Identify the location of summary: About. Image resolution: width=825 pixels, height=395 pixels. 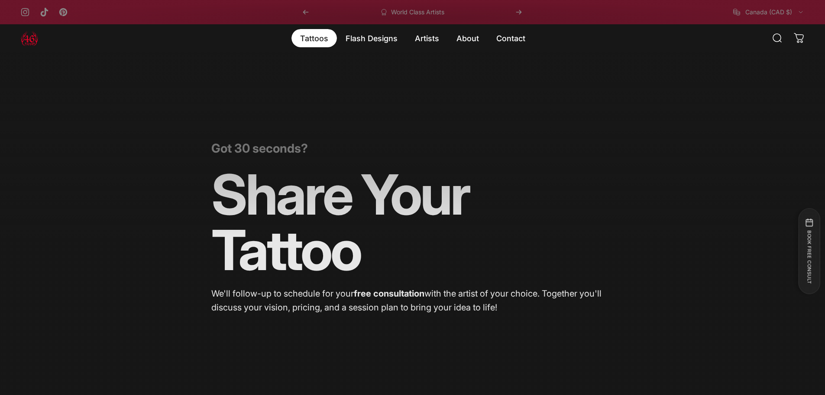
(468, 38).